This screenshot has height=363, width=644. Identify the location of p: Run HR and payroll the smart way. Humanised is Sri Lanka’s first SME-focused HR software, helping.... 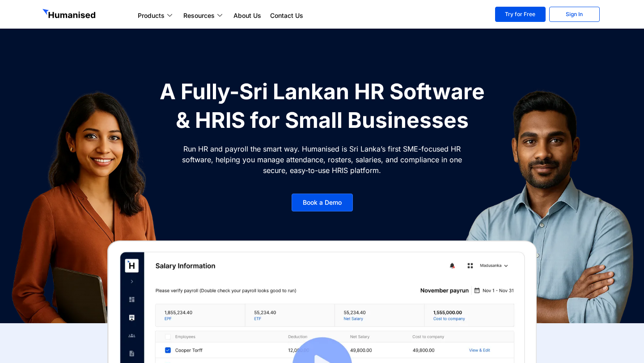
(322, 160).